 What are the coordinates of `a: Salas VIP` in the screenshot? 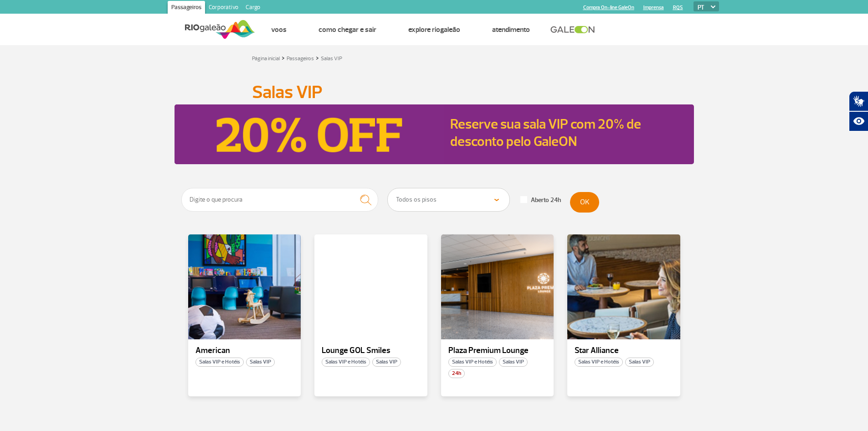 It's located at (331, 58).